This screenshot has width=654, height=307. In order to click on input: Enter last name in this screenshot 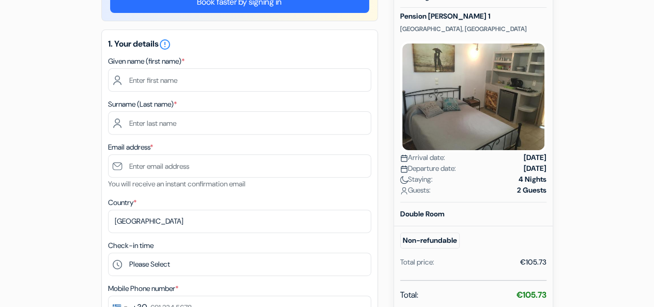, I will do `click(239, 123)`.